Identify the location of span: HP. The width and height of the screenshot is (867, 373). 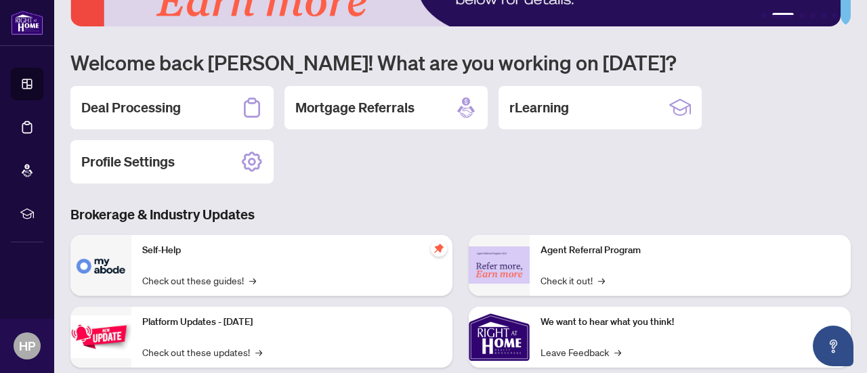
(27, 346).